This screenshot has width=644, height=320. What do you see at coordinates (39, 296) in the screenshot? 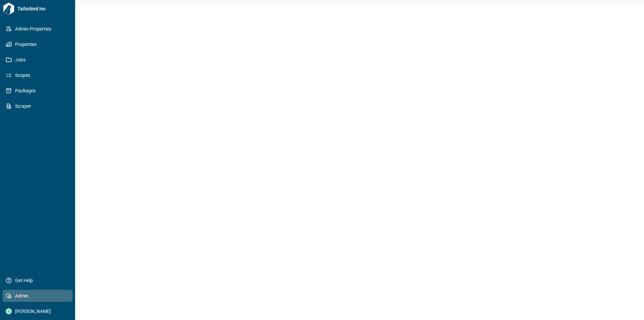
I see `span: Admin` at bounding box center [39, 296].